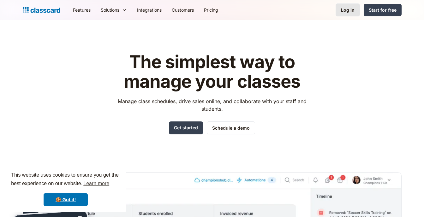  I want to click on a: Integrations, so click(149, 10).